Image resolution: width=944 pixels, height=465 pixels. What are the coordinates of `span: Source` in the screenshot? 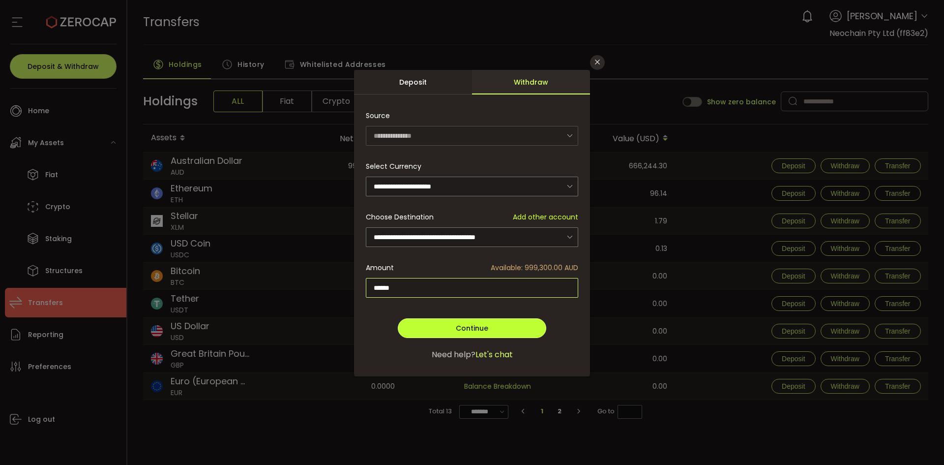 It's located at (378, 116).